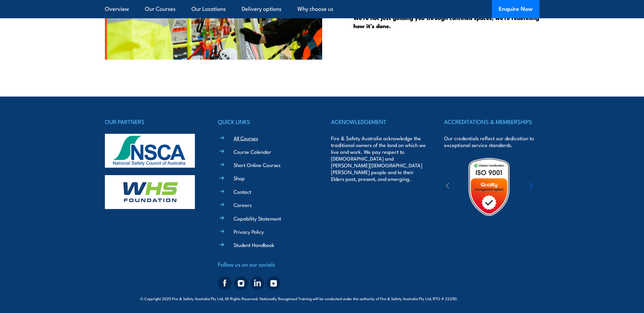  What do you see at coordinates (150, 151) in the screenshot?
I see `img: nsca-logo-footer` at bounding box center [150, 151].